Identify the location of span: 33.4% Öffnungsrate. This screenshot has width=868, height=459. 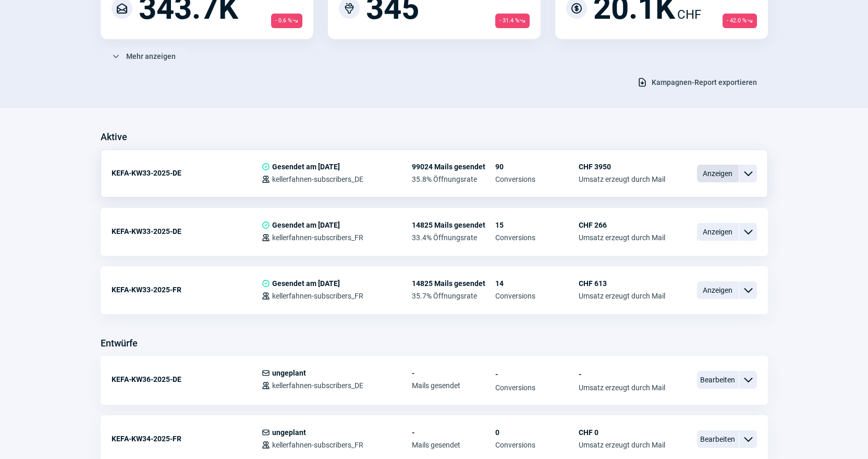
(454, 238).